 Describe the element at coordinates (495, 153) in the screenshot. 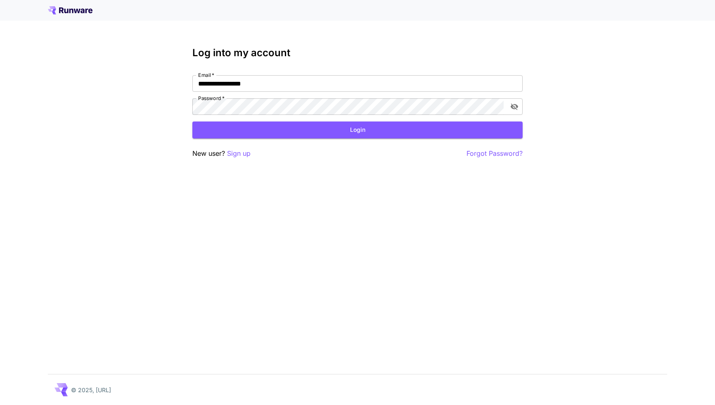

I see `p: Forgot Password?` at that location.